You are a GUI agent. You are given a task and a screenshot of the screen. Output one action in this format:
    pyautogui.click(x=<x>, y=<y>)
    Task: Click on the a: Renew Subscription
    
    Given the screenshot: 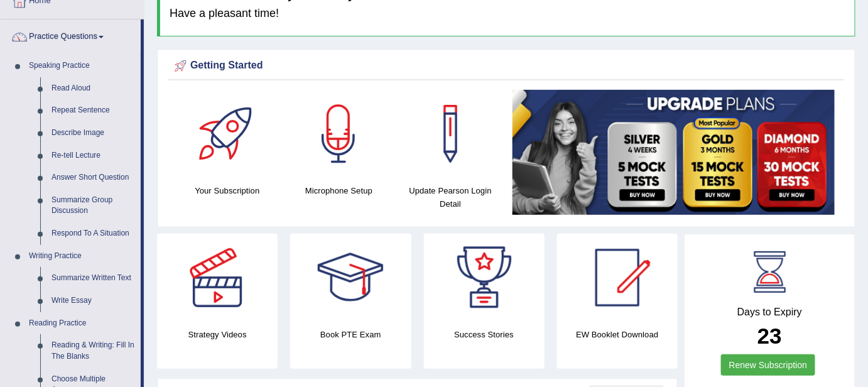 What is the action you would take?
    pyautogui.click(x=768, y=365)
    